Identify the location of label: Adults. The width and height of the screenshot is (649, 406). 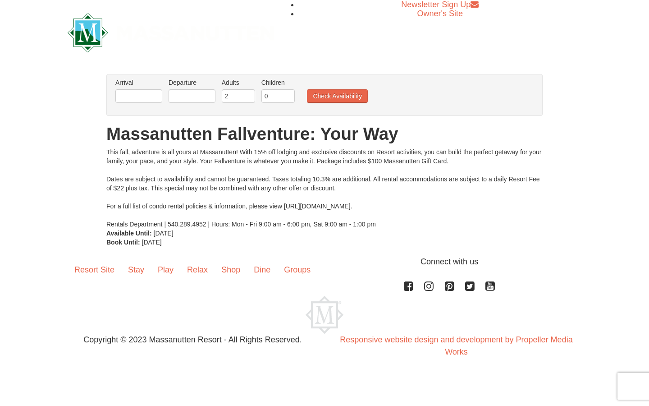
(238, 82).